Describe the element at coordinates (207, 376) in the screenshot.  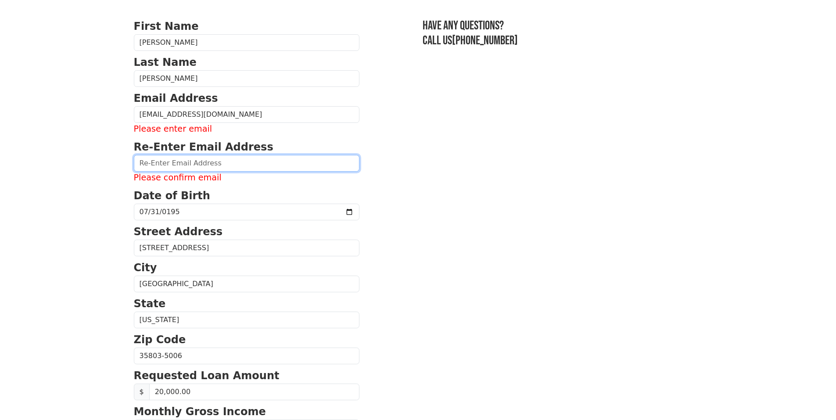
I see `strong: Requested Loan Amount` at that location.